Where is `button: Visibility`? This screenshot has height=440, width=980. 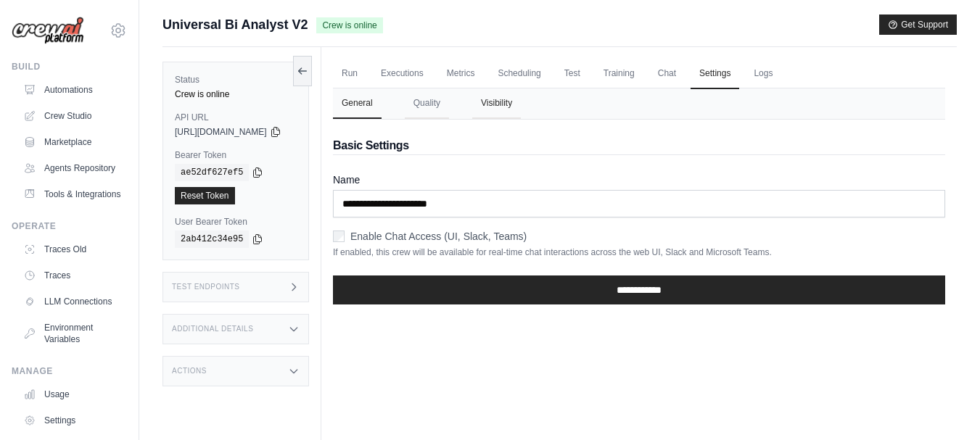
button: Visibility is located at coordinates (496, 104).